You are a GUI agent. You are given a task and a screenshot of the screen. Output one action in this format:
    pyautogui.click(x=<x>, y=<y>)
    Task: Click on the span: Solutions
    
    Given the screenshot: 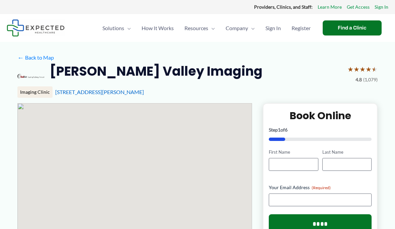 What is the action you would take?
    pyautogui.click(x=113, y=28)
    